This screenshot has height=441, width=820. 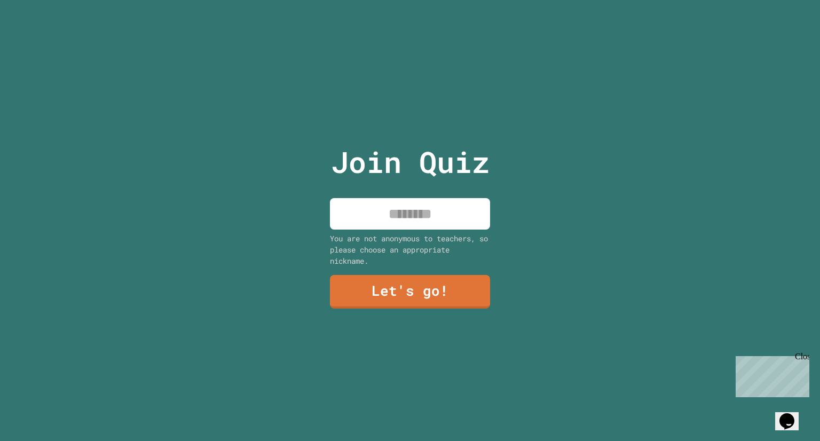 I want to click on div: You are not anonymous to teachers, so please choose an appropriate nickname., so click(x=410, y=249).